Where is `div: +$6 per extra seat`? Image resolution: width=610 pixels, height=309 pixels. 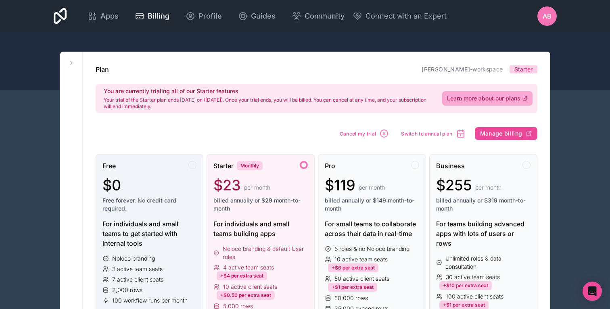
div: +$6 per extra seat is located at coordinates (353, 268).